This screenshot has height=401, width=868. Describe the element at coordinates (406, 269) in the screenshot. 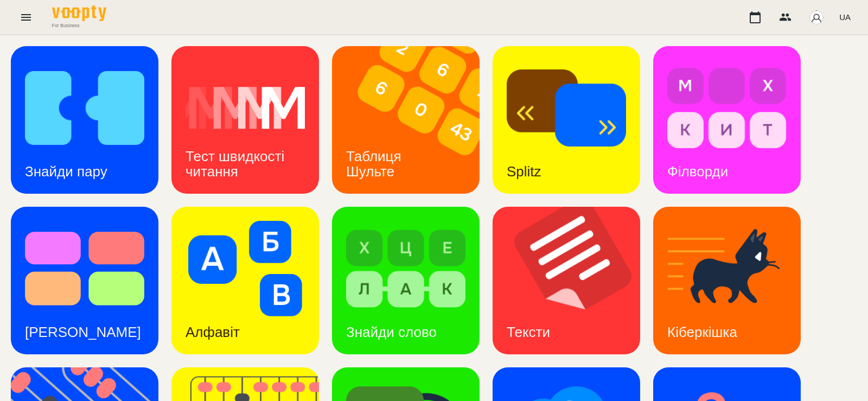

I see `img: Знайди слово` at that location.